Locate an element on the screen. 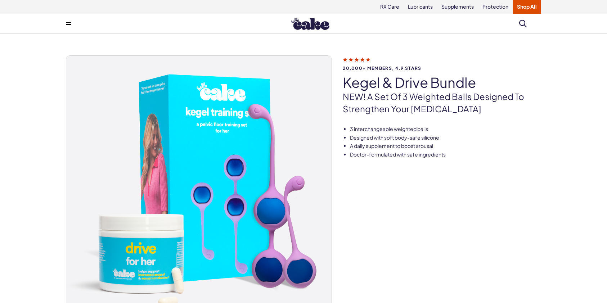  li: Doctor-formulated with safe ingredients is located at coordinates (445, 155).